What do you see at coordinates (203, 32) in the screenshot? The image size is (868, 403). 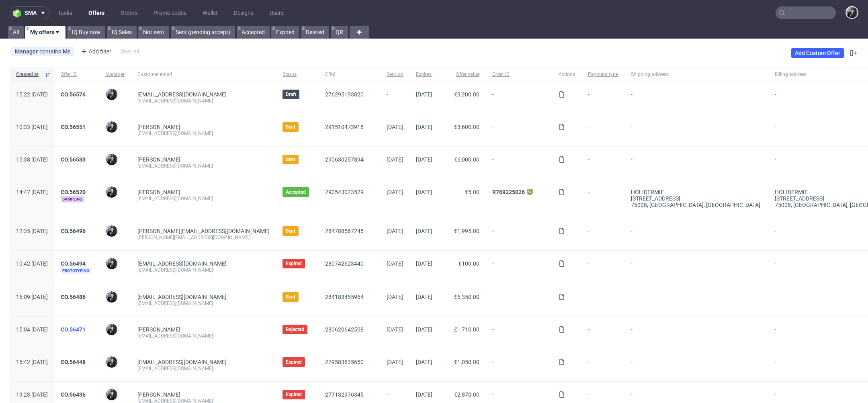 I see `a: Sent (pending accept)` at bounding box center [203, 32].